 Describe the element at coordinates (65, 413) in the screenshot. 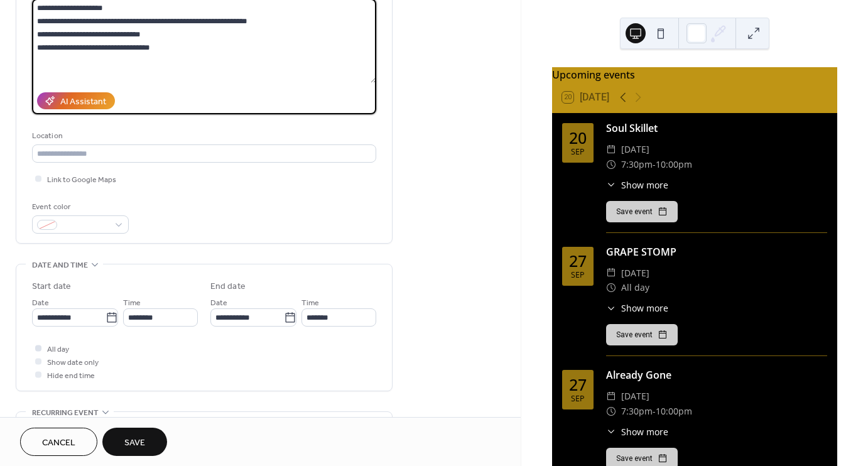

I see `span: Recurring event` at that location.